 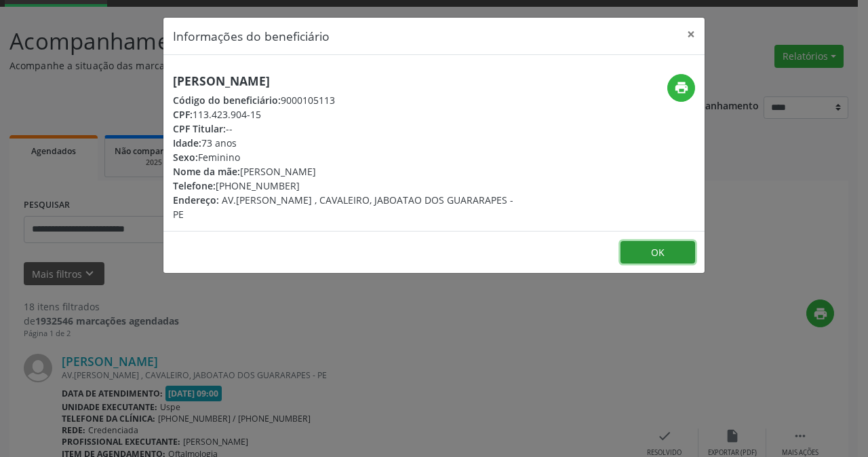 What do you see at coordinates (199, 128) in the screenshot?
I see `span: CPF Titular:` at bounding box center [199, 128].